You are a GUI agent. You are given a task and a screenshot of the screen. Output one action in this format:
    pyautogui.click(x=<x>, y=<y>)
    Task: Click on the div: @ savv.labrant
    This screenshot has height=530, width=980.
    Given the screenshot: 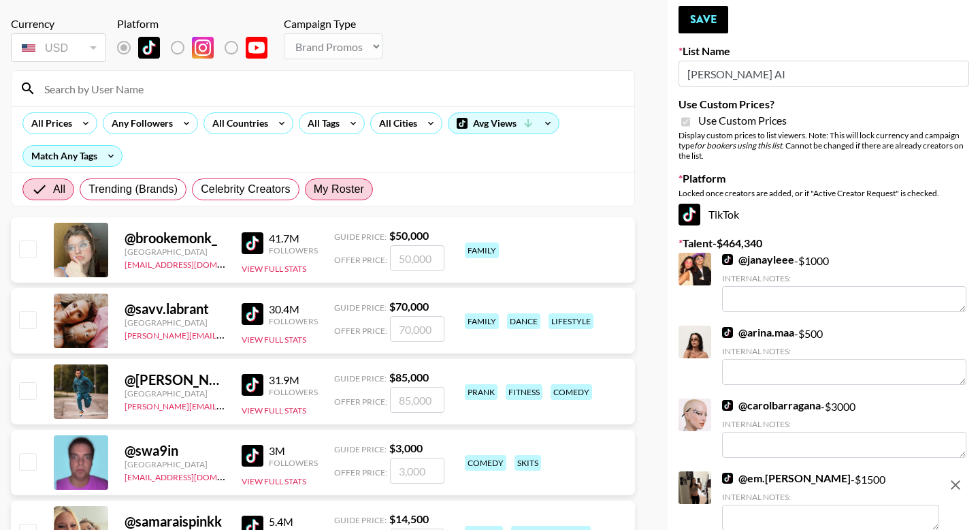 What is the action you would take?
    pyautogui.click(x=175, y=309)
    